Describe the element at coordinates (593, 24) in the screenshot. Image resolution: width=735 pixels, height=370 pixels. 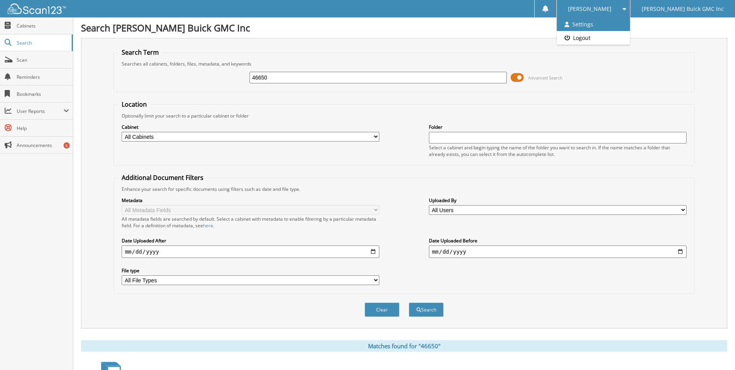
I see `a: Settings` at that location.